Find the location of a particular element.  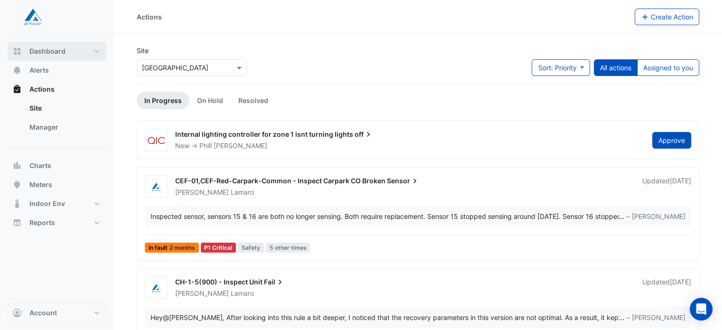

span: Actions is located at coordinates (42, 89).